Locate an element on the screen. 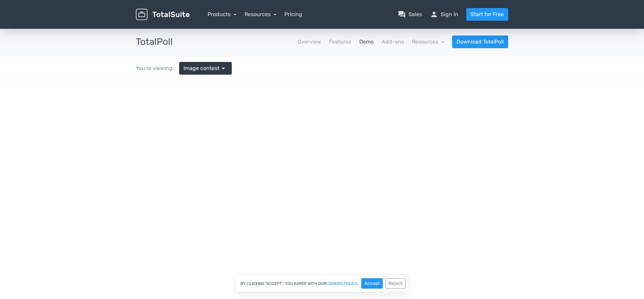 The image size is (644, 299). span: question_answer is located at coordinates (402, 14).